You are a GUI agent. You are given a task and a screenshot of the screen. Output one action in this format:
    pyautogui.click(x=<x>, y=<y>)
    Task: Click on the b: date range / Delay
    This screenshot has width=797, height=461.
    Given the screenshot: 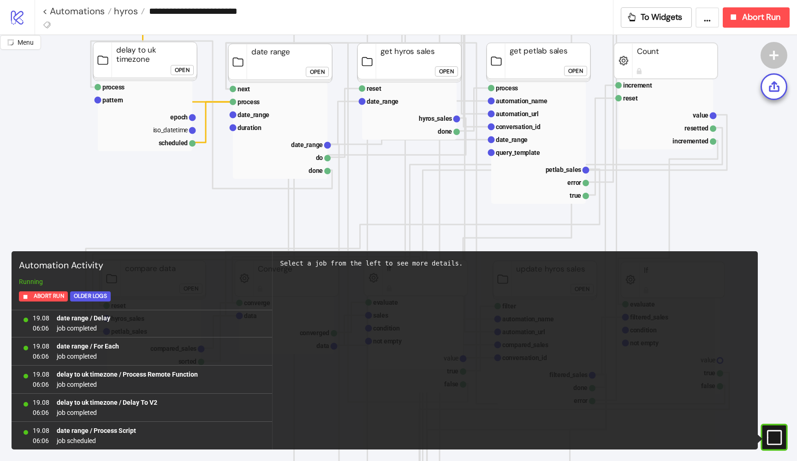 What is the action you would take?
    pyautogui.click(x=83, y=318)
    